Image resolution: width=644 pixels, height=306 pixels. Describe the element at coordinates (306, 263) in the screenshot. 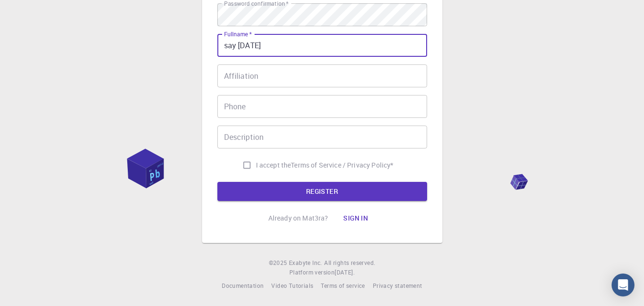

I see `a: Exabyte Inc.` at that location.